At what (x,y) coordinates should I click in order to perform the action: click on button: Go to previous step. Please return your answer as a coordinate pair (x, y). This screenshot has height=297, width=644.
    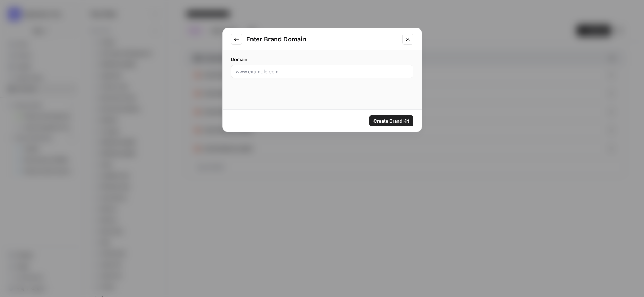
    Looking at the image, I should click on (236, 39).